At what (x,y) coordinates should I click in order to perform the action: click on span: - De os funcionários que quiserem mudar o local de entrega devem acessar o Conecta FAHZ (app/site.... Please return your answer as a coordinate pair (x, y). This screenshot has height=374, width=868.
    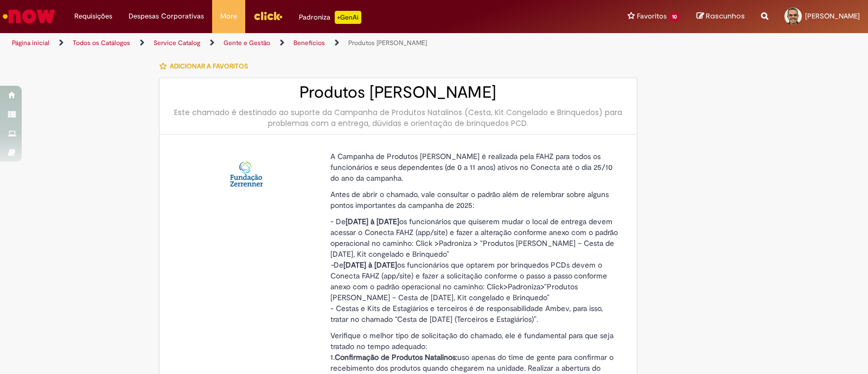
    Looking at the image, I should click on (474, 237).